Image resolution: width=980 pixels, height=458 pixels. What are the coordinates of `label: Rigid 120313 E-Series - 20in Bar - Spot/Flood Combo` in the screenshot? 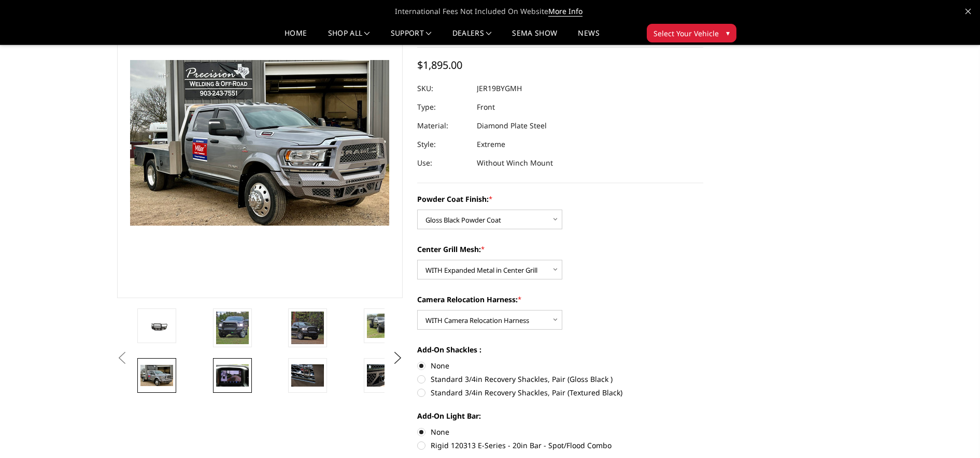 It's located at (560, 445).